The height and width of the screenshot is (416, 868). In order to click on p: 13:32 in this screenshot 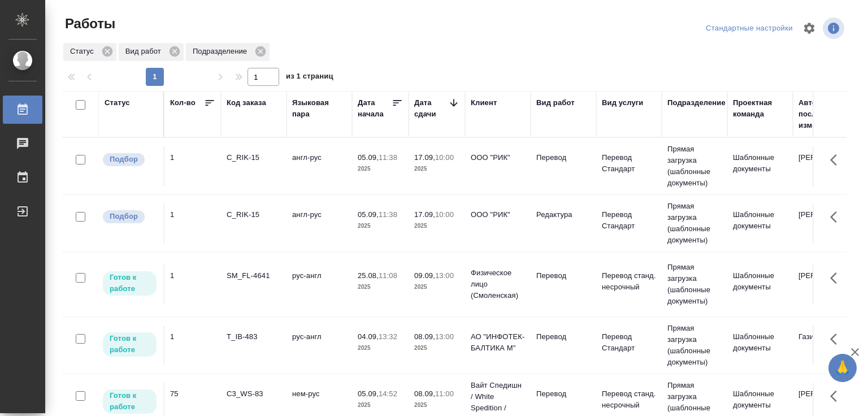, I will do `click(387, 337)`.